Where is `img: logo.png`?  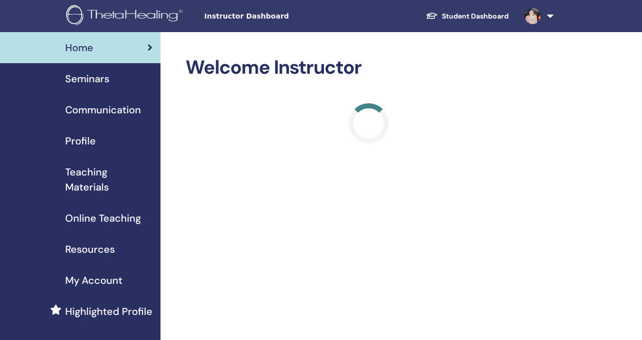
img: logo.png is located at coordinates (126, 16).